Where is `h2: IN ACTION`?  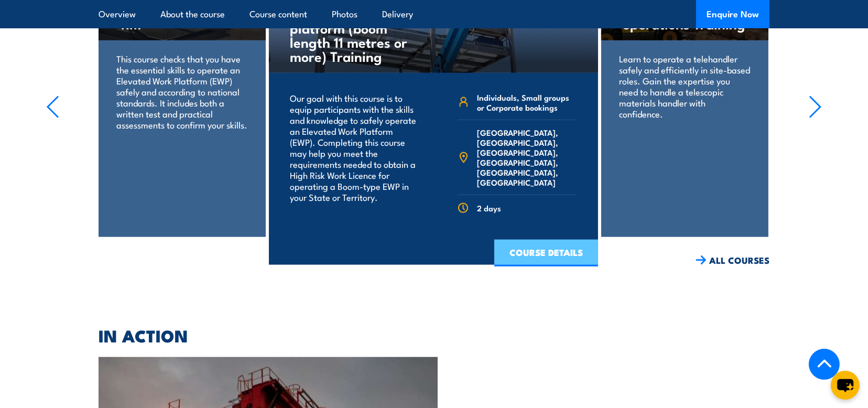
h2: IN ACTION is located at coordinates (434, 335).